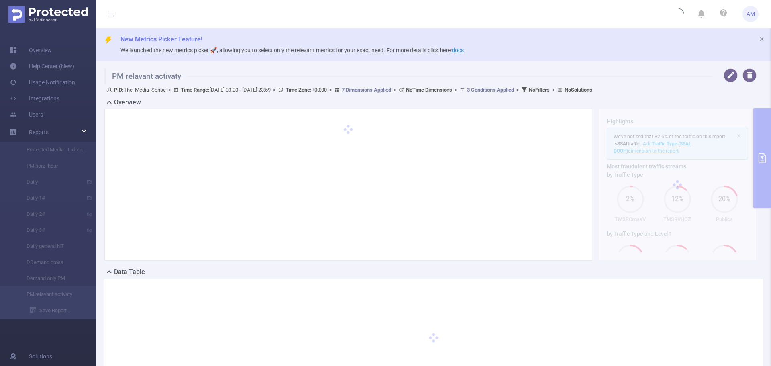 The image size is (771, 366). Describe the element at coordinates (35, 98) in the screenshot. I see `a: Integrations` at that location.